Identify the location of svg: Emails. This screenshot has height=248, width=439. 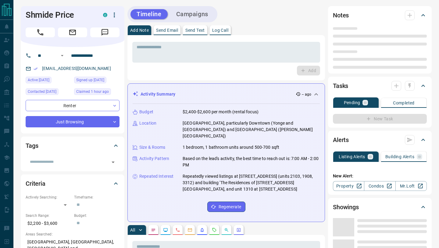
(190, 230).